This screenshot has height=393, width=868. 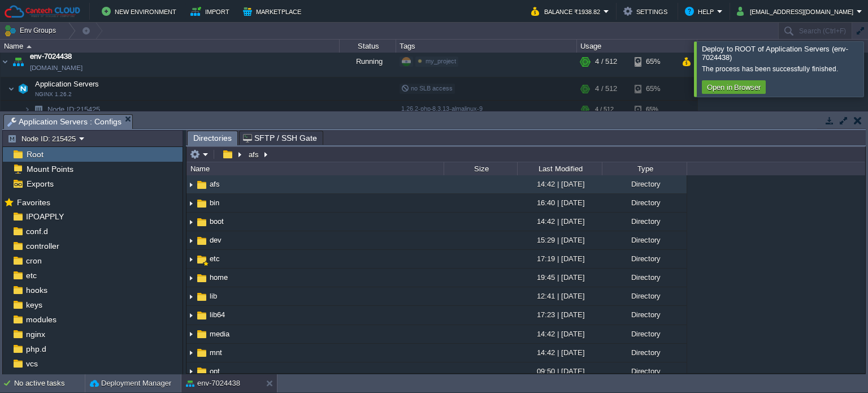 What do you see at coordinates (274, 12) in the screenshot?
I see `button: Marketplace` at bounding box center [274, 12].